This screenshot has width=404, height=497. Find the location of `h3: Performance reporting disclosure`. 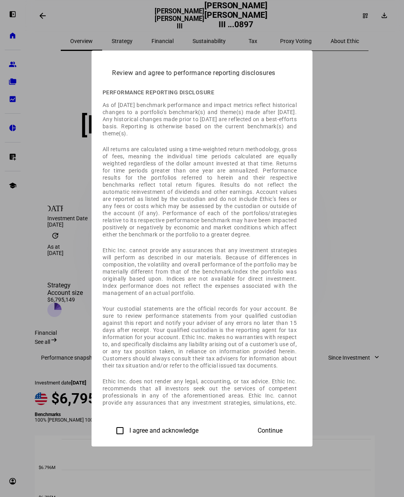

h3: Performance reporting disclosure is located at coordinates (200, 92).